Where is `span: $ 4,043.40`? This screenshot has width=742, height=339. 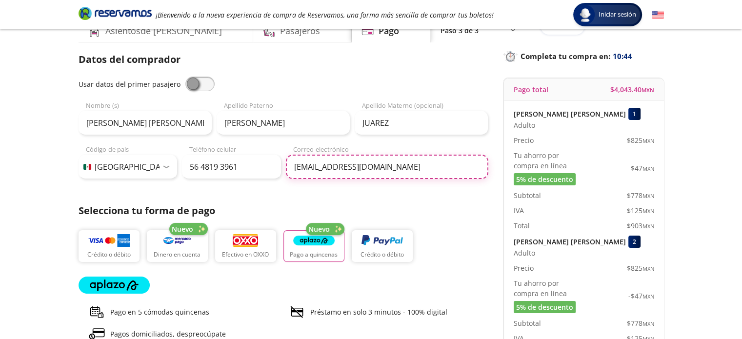
span: $ 4,043.40 is located at coordinates (632, 89).